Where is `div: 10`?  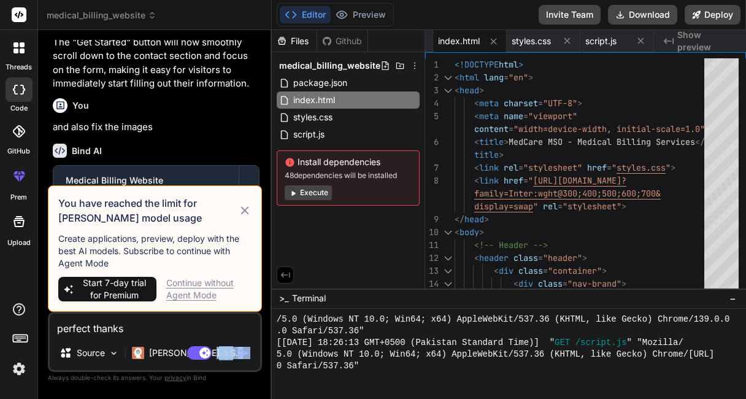
div: 10 is located at coordinates (432, 232).